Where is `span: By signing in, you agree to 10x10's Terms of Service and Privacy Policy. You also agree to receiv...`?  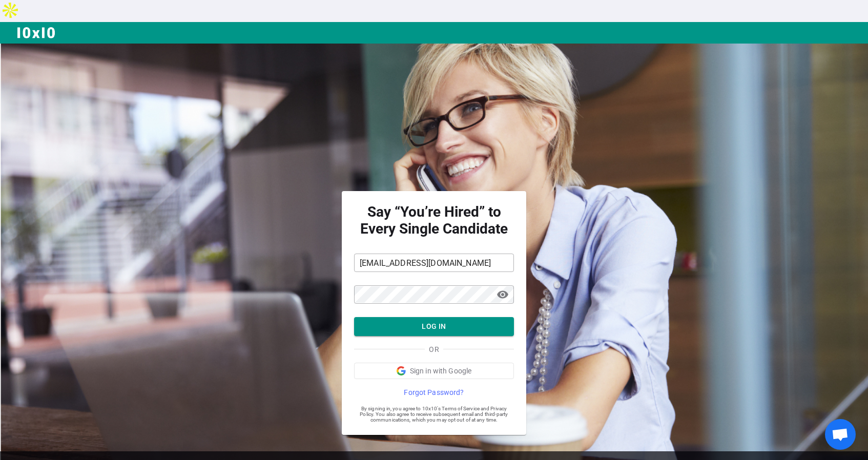
span: By signing in, you agree to 10x10's Terms of Service and Privacy Policy. You also agree to receiv... is located at coordinates (434, 414).